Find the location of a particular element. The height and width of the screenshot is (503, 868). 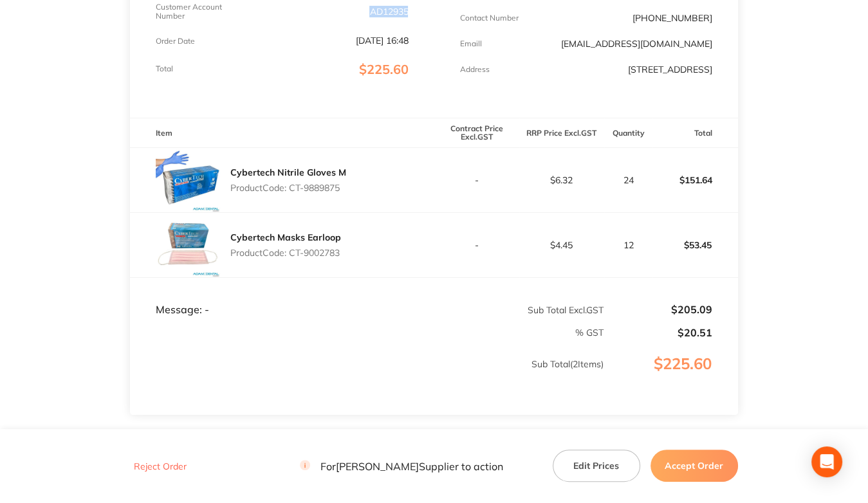

p: Order Date is located at coordinates (175, 41).